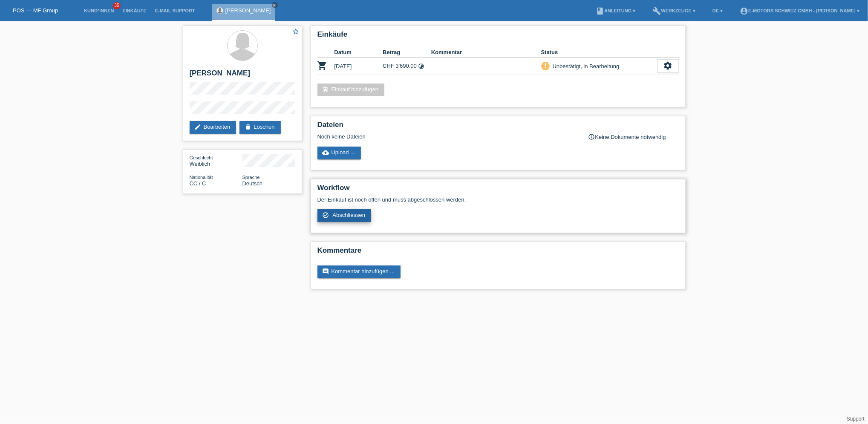 The width and height of the screenshot is (868, 424). I want to click on i: edit, so click(198, 127).